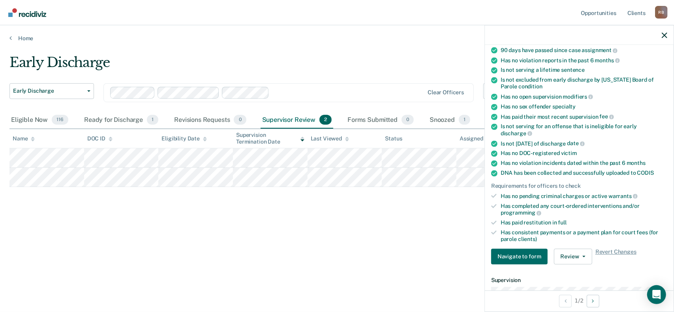 This screenshot has width=674, height=312. I want to click on div: Eligible Now, so click(39, 120).